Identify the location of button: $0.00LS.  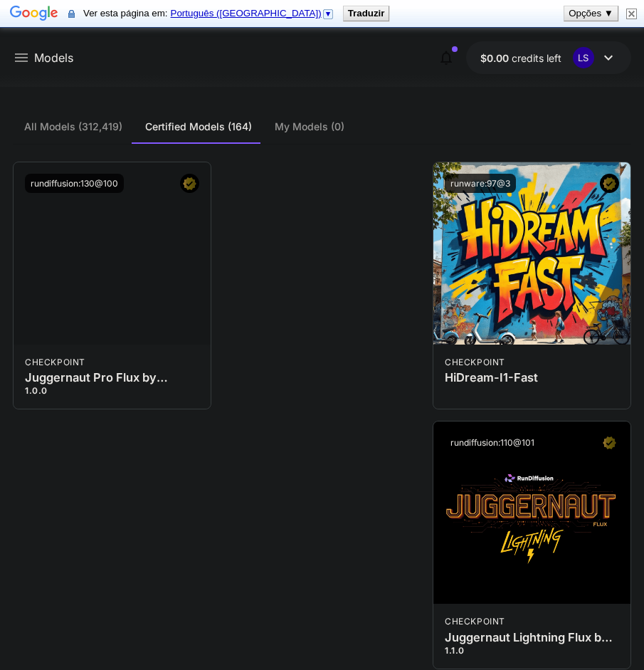
(549, 58).